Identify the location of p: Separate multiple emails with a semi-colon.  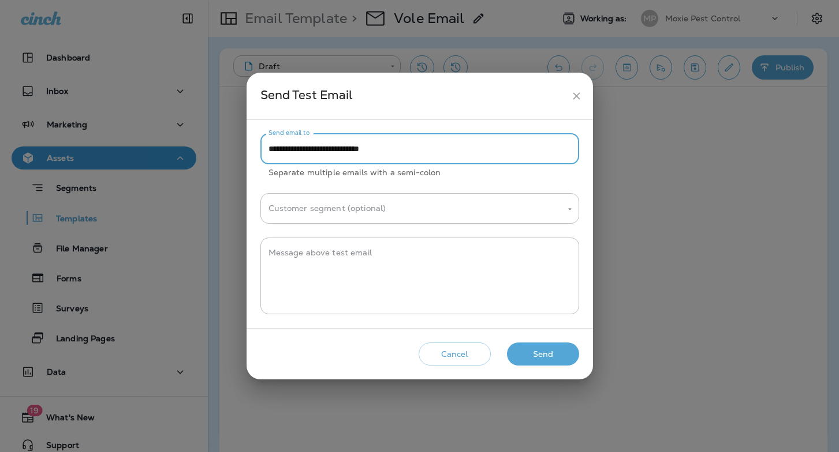
(420, 173).